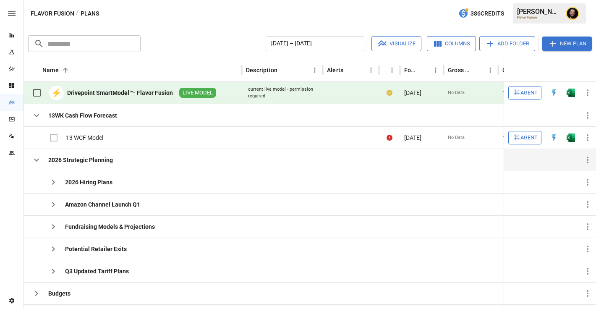 The image size is (596, 309). What do you see at coordinates (52, 13) in the screenshot?
I see `button: Flavor Fusion` at bounding box center [52, 13].